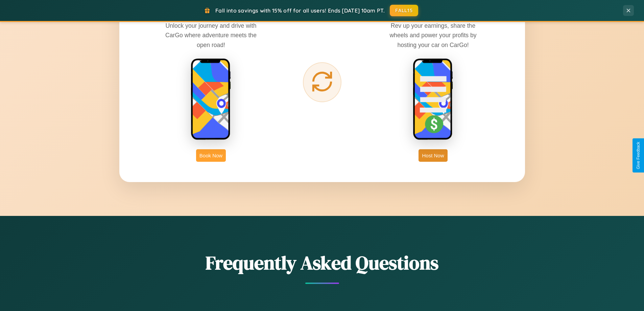 The width and height of the screenshot is (644, 311). I want to click on p: Unlock your journey and drive with CarGo where adventure meets the open road!, so click(211, 35).